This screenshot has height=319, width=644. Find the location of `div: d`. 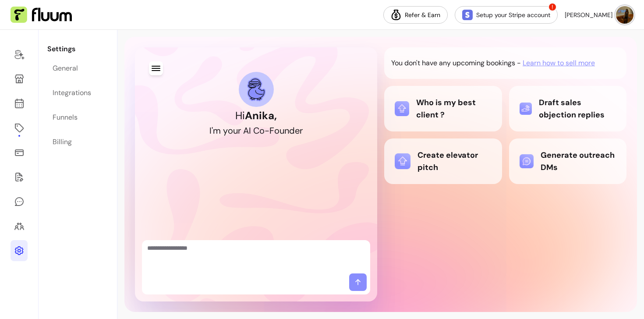

div: d is located at coordinates (292, 131).